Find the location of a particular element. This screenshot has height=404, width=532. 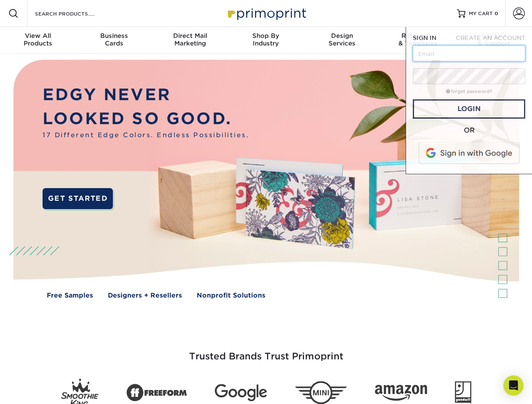

h3: Trusted Brands Trust Primoprint is located at coordinates (266, 352).